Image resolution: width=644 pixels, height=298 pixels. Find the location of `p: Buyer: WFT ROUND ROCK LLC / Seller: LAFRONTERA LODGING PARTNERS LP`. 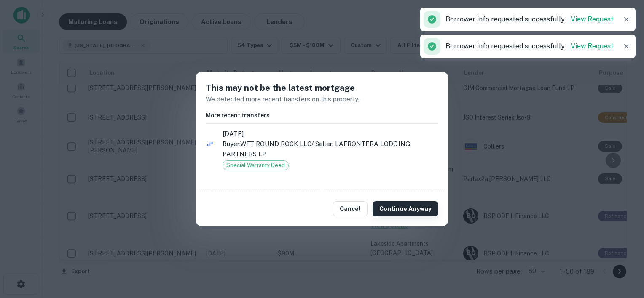

p: Buyer: WFT ROUND ROCK LLC / Seller: LAFRONTERA LODGING PARTNERS LP is located at coordinates (330, 149).